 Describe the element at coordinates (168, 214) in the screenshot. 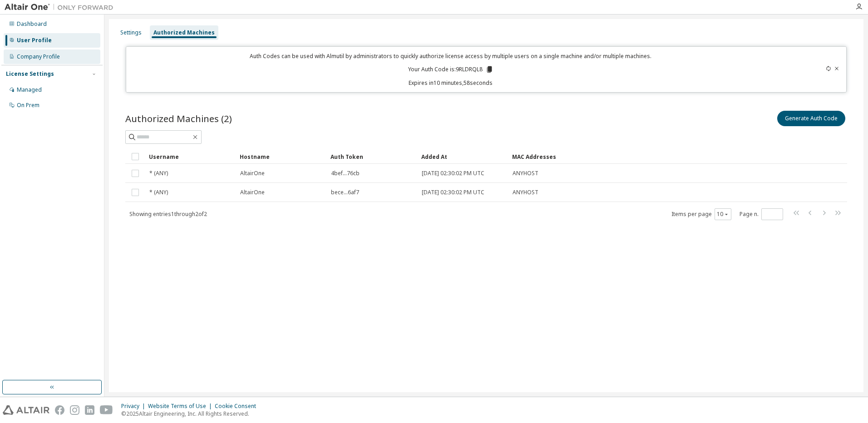

I see `span: Showing entries 1 through 2 of 2` at that location.